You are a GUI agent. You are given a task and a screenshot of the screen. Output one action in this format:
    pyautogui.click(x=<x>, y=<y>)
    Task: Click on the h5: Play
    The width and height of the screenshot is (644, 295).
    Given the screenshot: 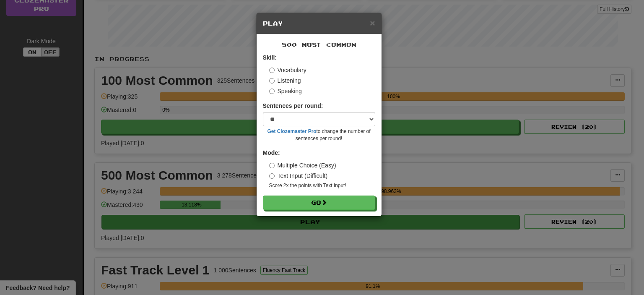 What is the action you would take?
    pyautogui.click(x=319, y=23)
    